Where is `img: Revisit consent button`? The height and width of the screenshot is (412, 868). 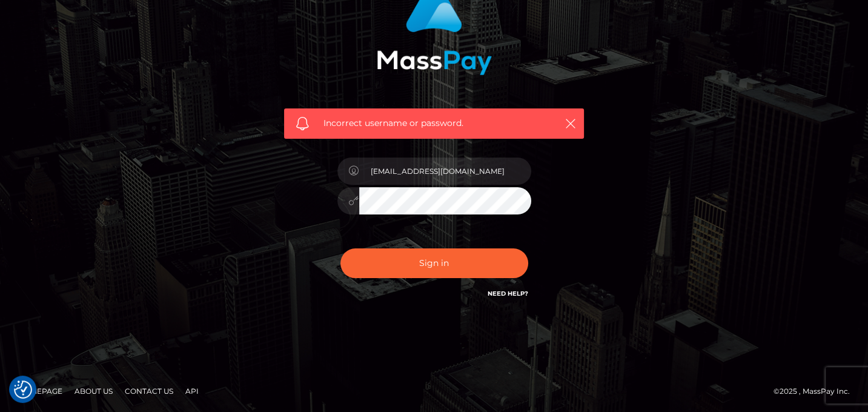
img: Revisit consent button is located at coordinates (23, 390).